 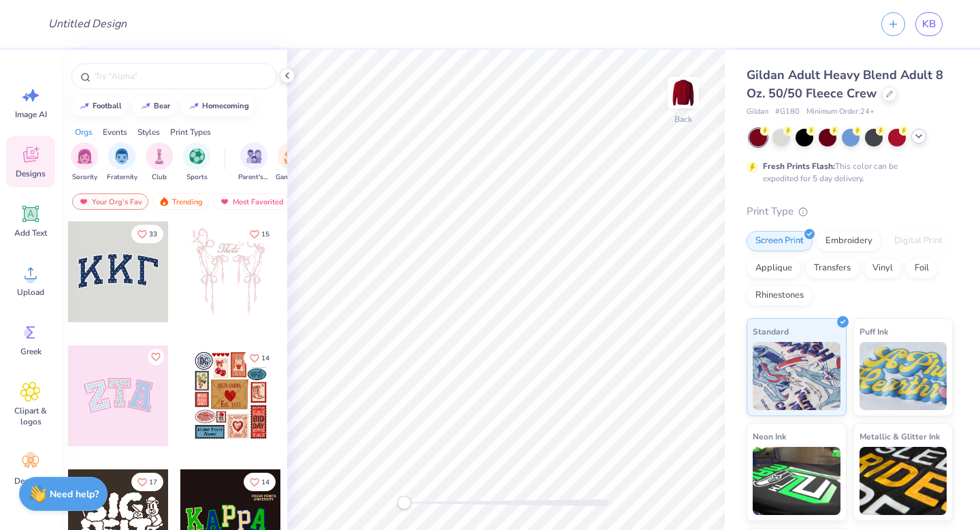 What do you see at coordinates (197, 156) in the screenshot?
I see `img: Sports Image` at bounding box center [197, 156].